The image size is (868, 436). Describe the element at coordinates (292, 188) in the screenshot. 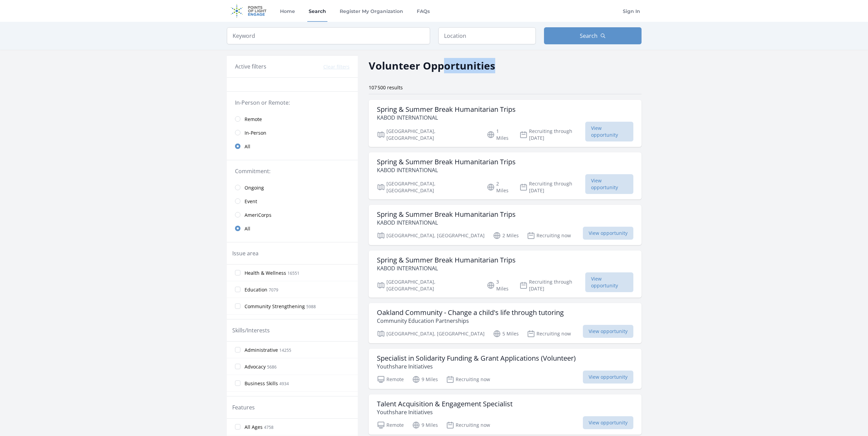

I see `a: Ongoing` at that location.